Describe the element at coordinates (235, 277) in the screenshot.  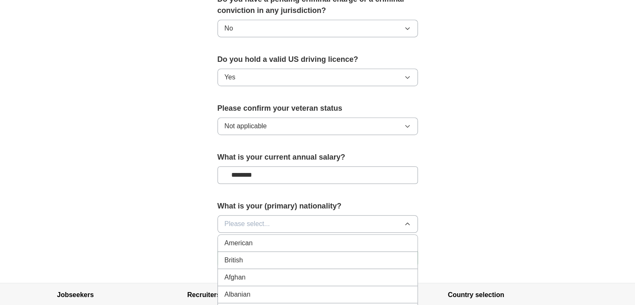
I see `span: Afghan` at that location.